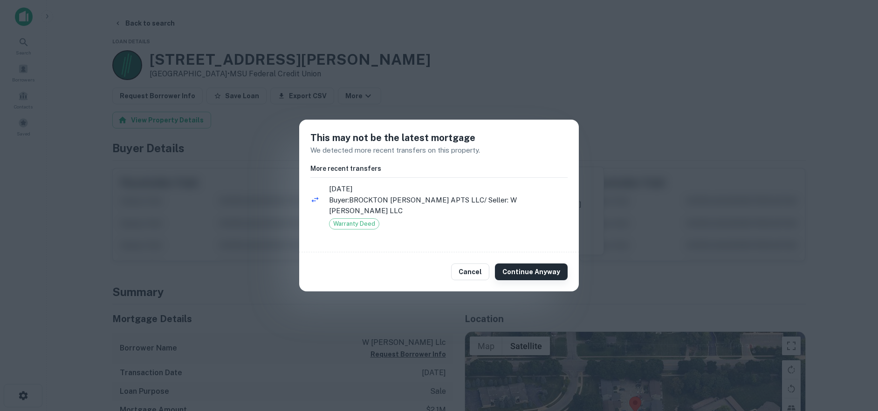 This screenshot has height=411, width=878. I want to click on button: Continue Anyway, so click(531, 272).